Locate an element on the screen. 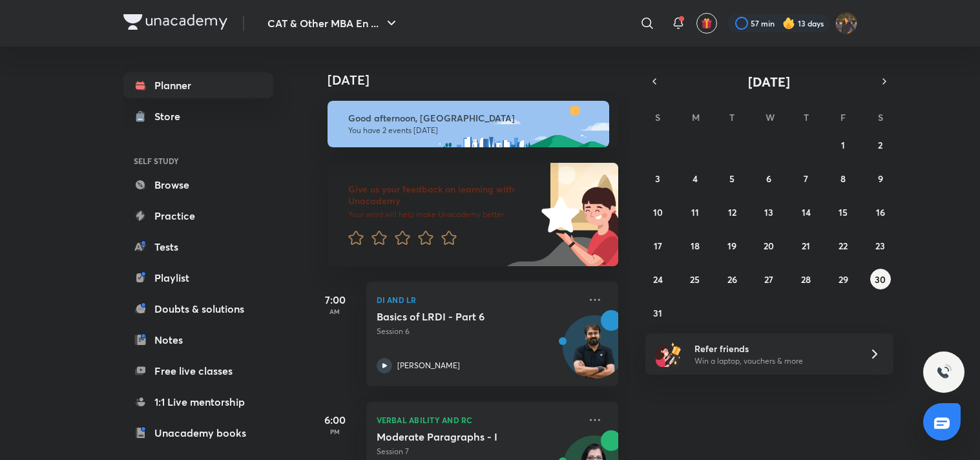 The image size is (980, 460). abbr: August 23, 2025 is located at coordinates (880, 246).